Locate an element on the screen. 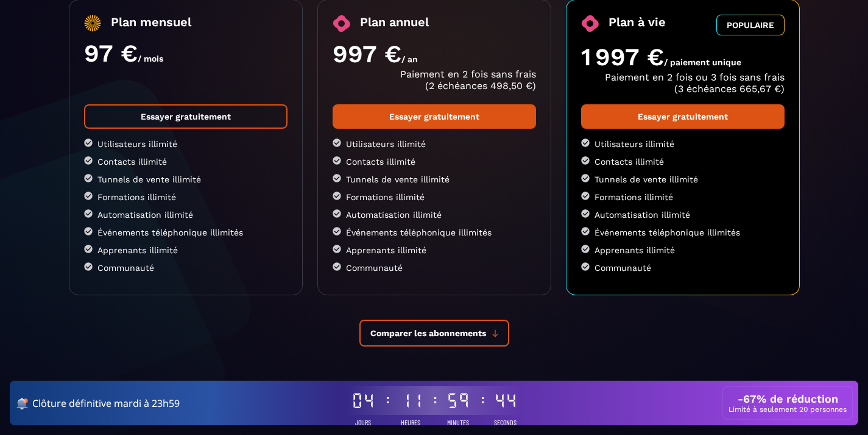  button: POPULAIRE is located at coordinates (750, 25).